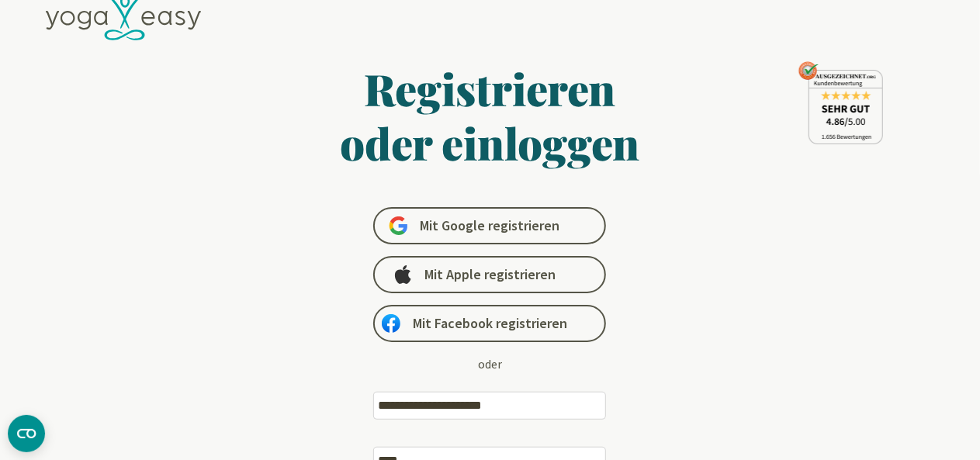 This screenshot has height=460, width=980. What do you see at coordinates (490, 275) in the screenshot?
I see `a: Mit Apple registrieren` at bounding box center [490, 275].